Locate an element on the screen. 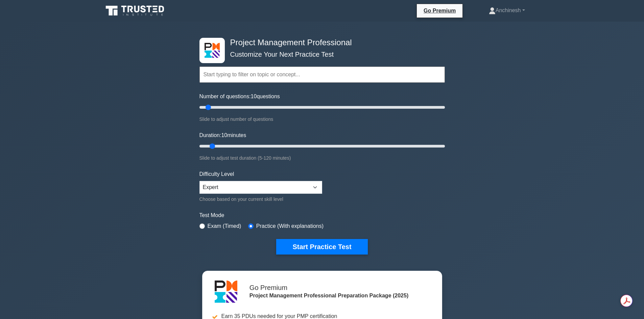 The height and width of the screenshot is (319, 644). a: Go Premium is located at coordinates (439, 11).